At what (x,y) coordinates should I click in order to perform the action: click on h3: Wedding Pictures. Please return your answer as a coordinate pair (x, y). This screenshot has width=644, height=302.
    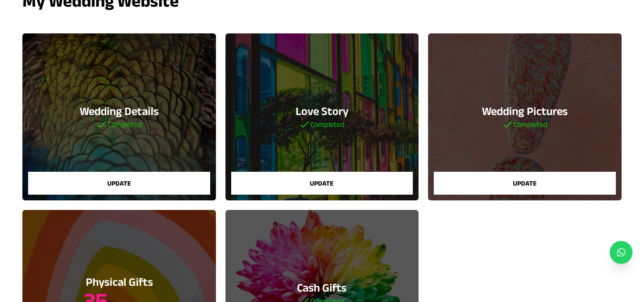
    Looking at the image, I should click on (525, 111).